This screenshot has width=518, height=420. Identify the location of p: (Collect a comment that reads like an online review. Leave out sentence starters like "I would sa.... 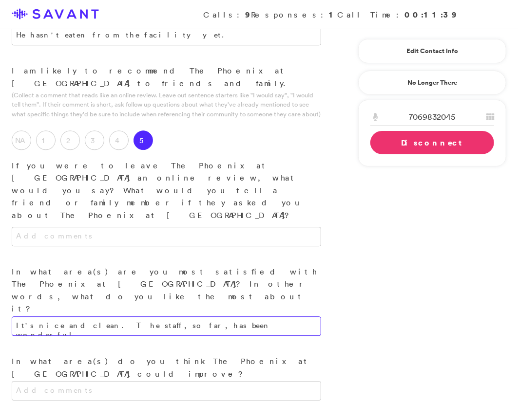
(166, 105).